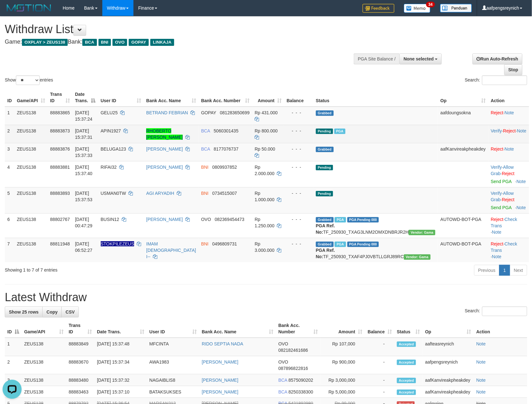  Describe the element at coordinates (505, 311) in the screenshot. I see `input: Search:` at that location.